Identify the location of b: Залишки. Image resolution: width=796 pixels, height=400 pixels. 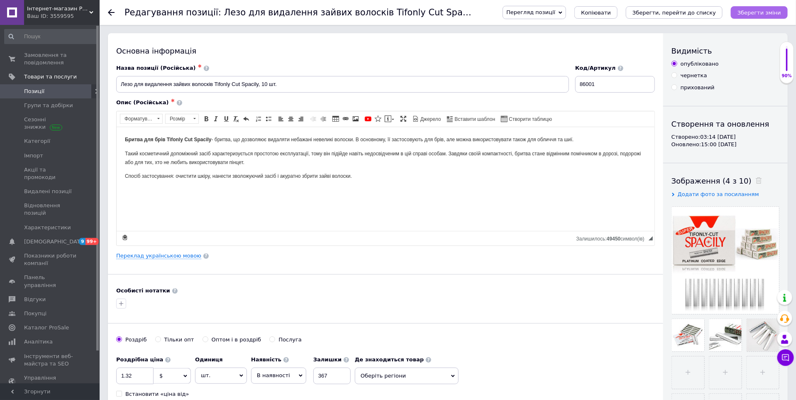
(327, 359).